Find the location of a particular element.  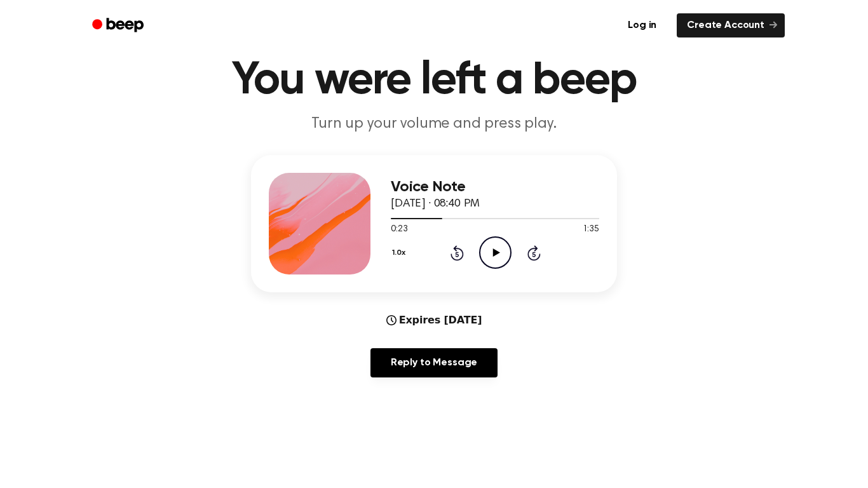

p: Turn up your volume and press play. is located at coordinates (434, 124).